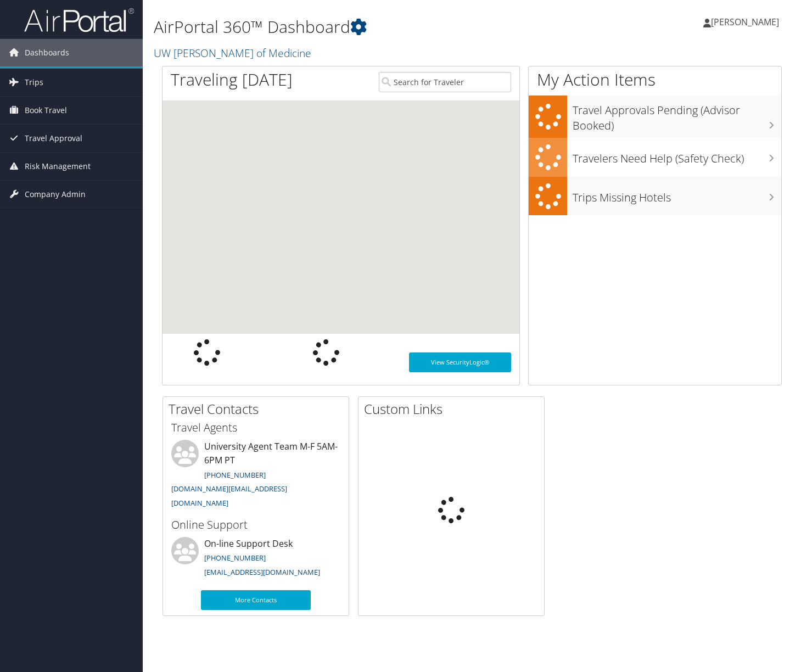 The width and height of the screenshot is (801, 672). What do you see at coordinates (53, 138) in the screenshot?
I see `span: Travel Approval` at bounding box center [53, 138].